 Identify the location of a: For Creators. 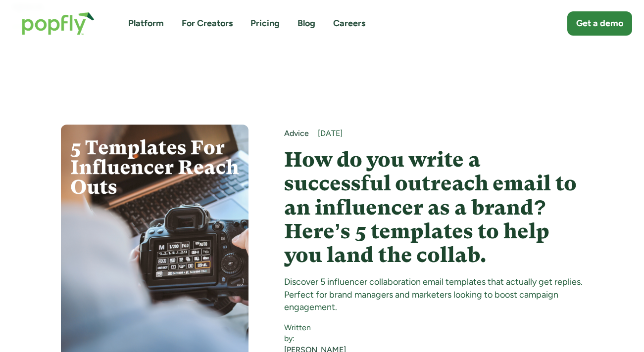
(207, 23).